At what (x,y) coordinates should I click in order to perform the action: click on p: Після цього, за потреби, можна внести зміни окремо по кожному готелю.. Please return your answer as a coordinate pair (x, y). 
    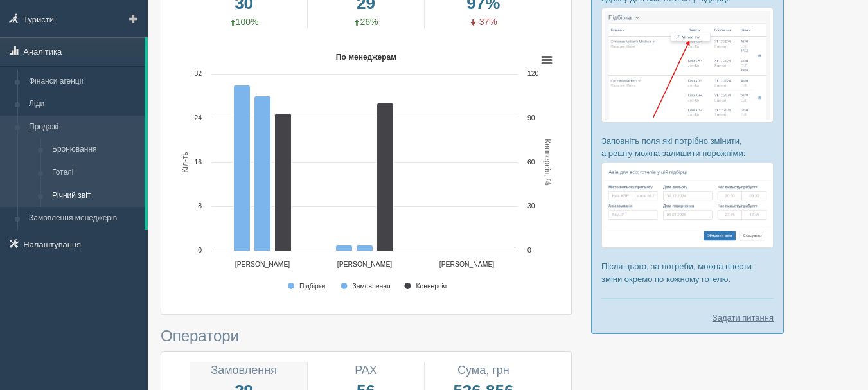
    Looking at the image, I should click on (688, 273).